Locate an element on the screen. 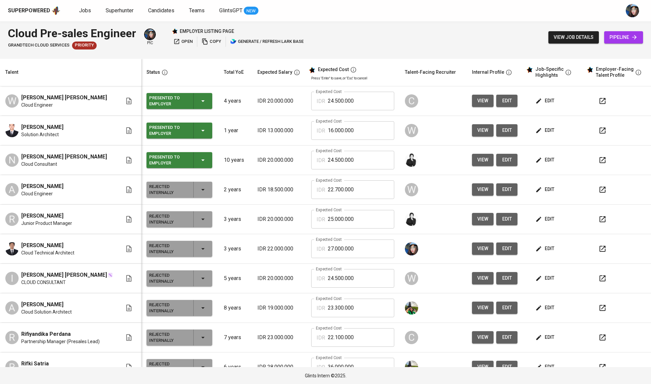 Image resolution: width=651 pixels, height=384 pixels. p: Press 'Enter' to save, or 'Esc' to cancel is located at coordinates (353, 78).